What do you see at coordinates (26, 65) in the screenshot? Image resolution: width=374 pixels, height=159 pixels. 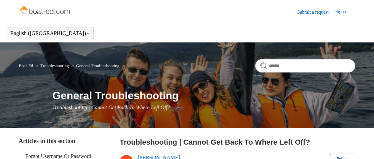 I see `li: Boat-Ed` at bounding box center [26, 65].